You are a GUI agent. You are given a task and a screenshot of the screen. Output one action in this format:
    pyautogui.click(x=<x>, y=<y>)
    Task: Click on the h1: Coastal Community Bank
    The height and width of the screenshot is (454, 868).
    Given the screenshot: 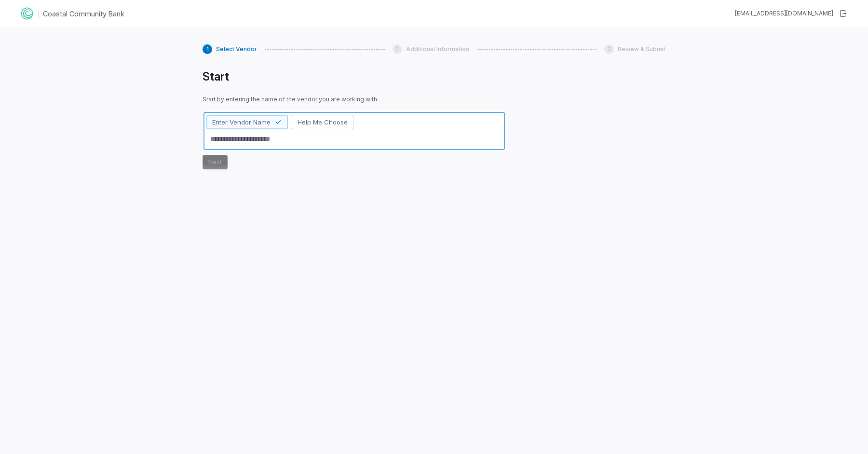 What is the action you would take?
    pyautogui.click(x=84, y=14)
    